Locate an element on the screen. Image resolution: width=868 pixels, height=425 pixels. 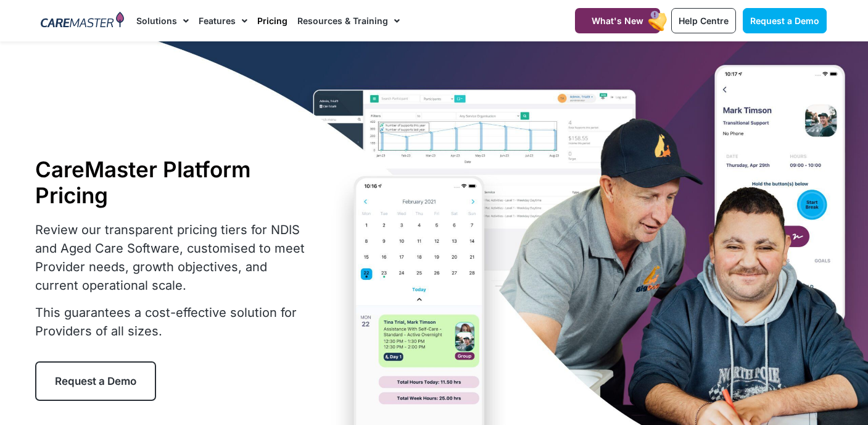
h1: CareMaster Platform Pricing is located at coordinates (174, 182).